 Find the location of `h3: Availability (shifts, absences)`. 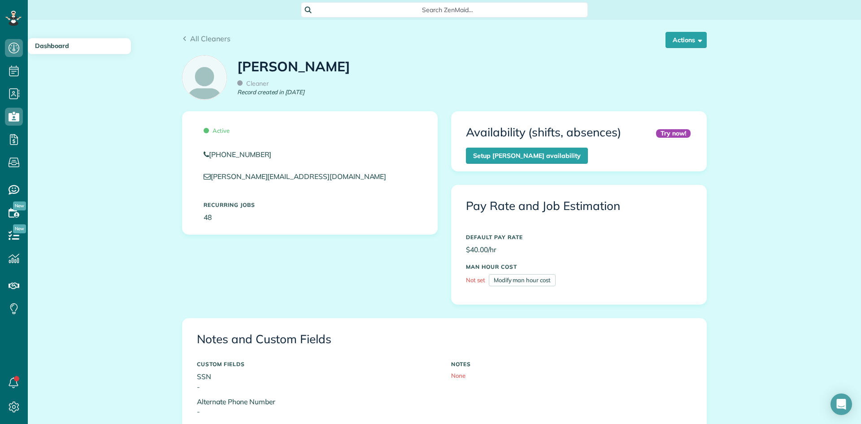

h3: Availability (shifts, absences) is located at coordinates (544, 132).